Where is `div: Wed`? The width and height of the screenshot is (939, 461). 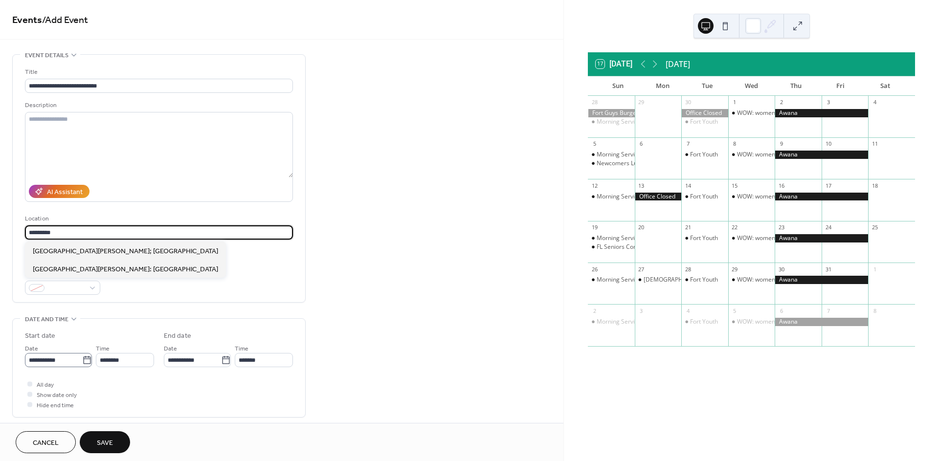 div: Wed is located at coordinates (751, 86).